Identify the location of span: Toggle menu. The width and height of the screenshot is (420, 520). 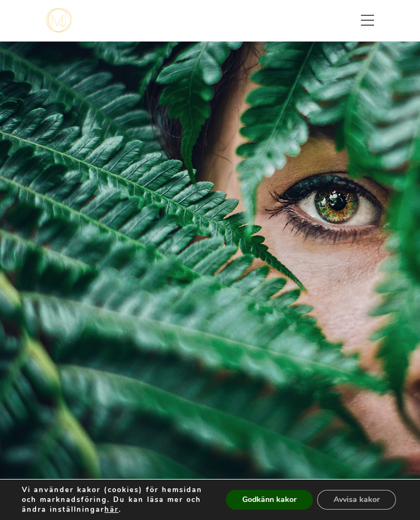
(368, 21).